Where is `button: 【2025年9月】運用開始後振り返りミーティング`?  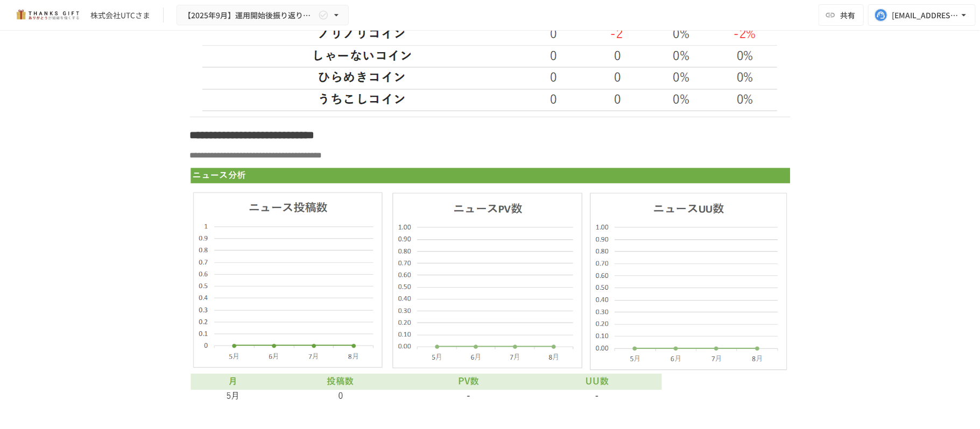
button: 【2025年9月】運用開始後振り返りミーティング is located at coordinates (262, 15).